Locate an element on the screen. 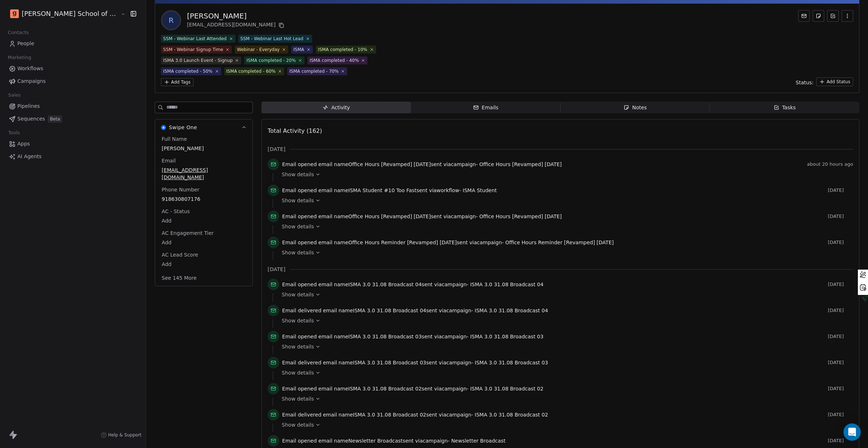 The image size is (868, 448). a: People is located at coordinates (72, 43).